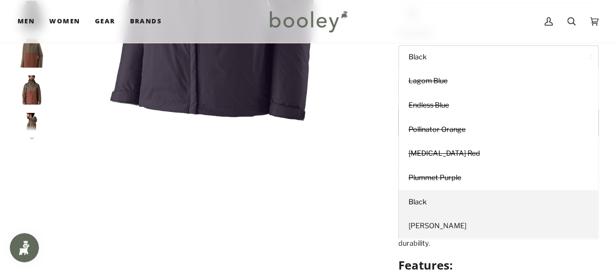 The height and width of the screenshot is (272, 616). Describe the element at coordinates (435, 178) in the screenshot. I see `span: Plummet Purple` at that location.